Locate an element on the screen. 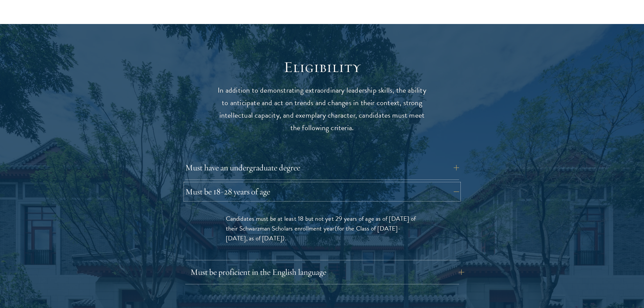 Image resolution: width=644 pixels, height=308 pixels. h2: Eligibility is located at coordinates (322, 67).